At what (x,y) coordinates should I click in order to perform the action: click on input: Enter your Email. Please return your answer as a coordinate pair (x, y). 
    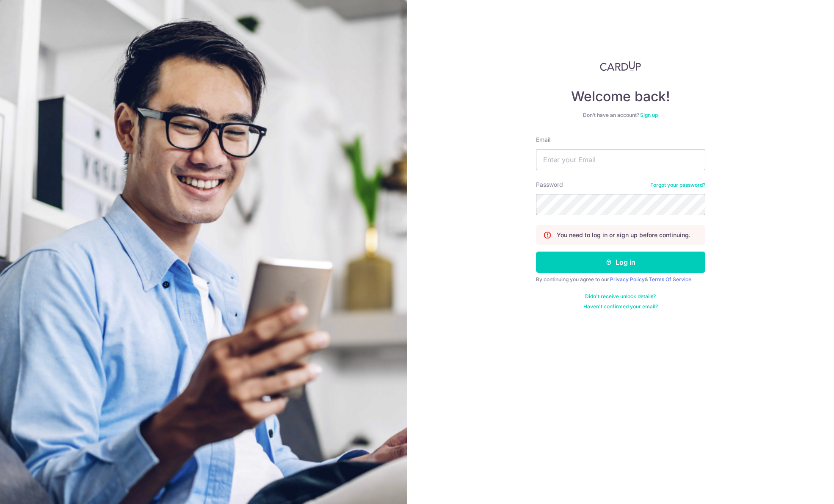
    Looking at the image, I should click on (621, 160).